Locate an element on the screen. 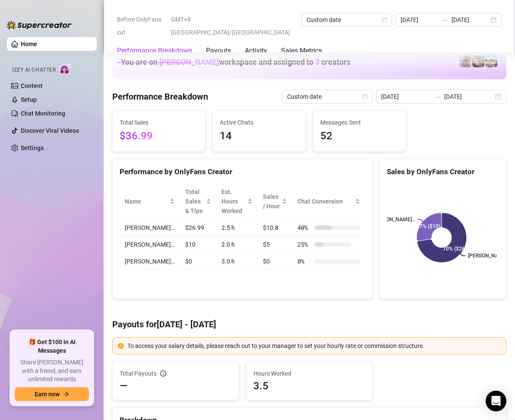 The width and height of the screenshot is (515, 420). span: Hours Worked is located at coordinates (309, 374).